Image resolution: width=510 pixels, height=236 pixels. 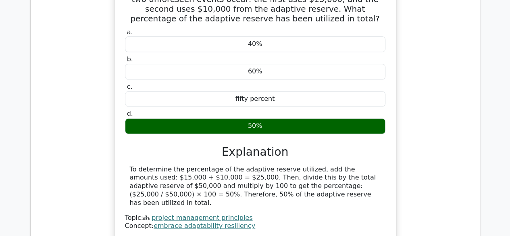 What do you see at coordinates (255, 99) in the screenshot?
I see `div: fifty percent` at bounding box center [255, 99].